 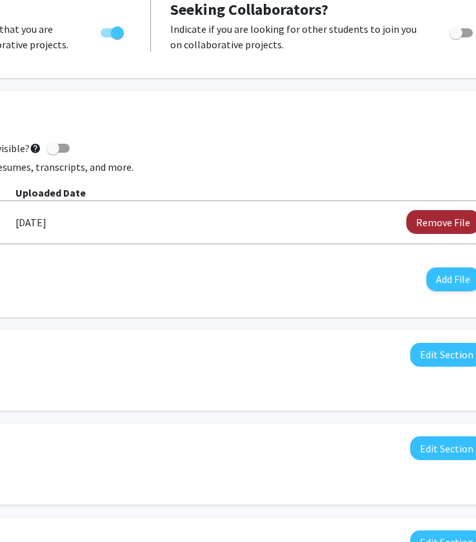 What do you see at coordinates (50, 193) in the screenshot?
I see `b: Uploaded Date` at bounding box center [50, 193].